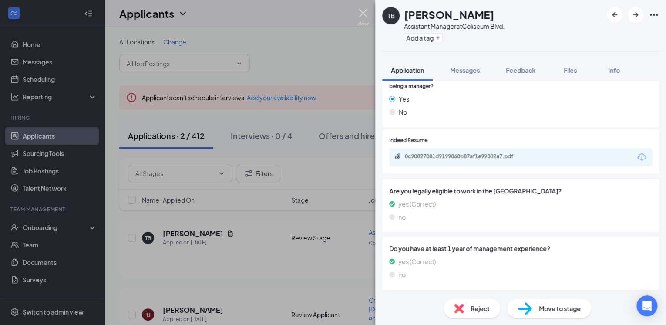 The height and width of the screenshot is (325, 666). Describe the element at coordinates (520, 248) in the screenshot. I see `span: Do you have at least 1 year of management experience?` at that location.